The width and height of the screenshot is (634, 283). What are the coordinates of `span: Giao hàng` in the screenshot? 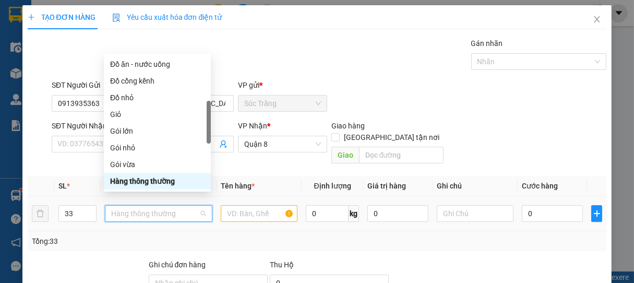 It's located at (348, 126).